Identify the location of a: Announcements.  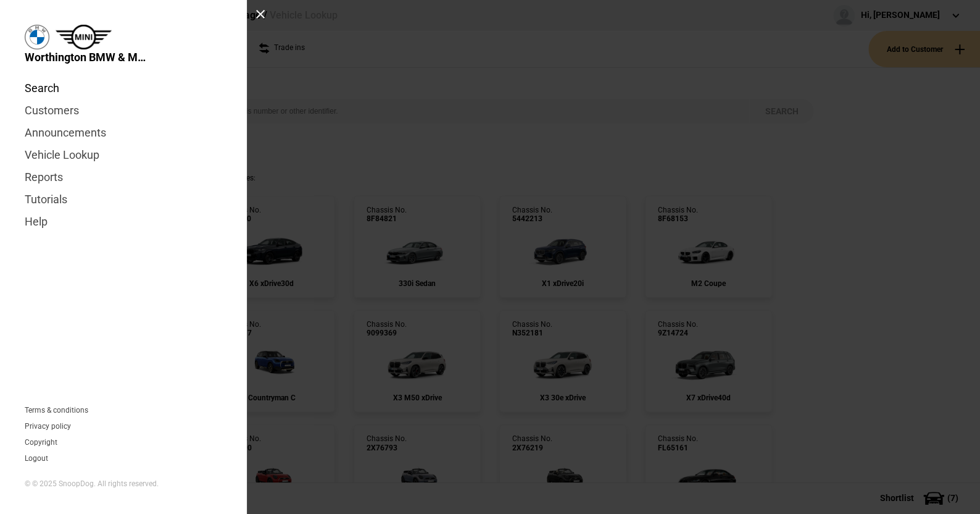
(124, 133).